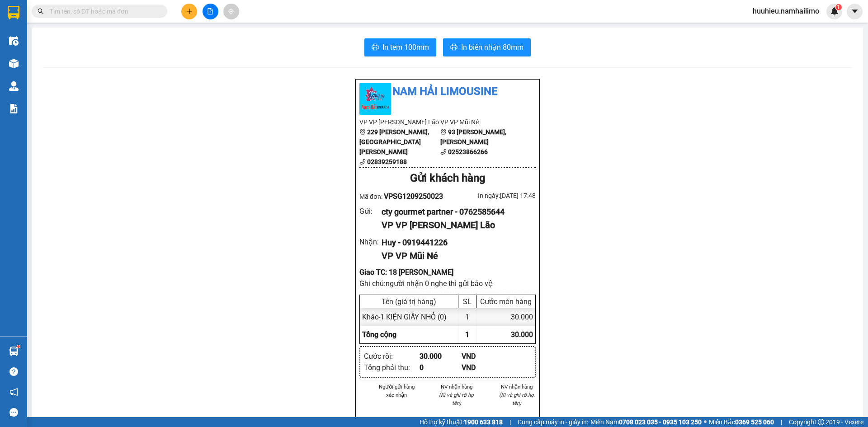 The width and height of the screenshot is (868, 427). I want to click on span: Cung cấp máy in - giấy in:, so click(553, 422).